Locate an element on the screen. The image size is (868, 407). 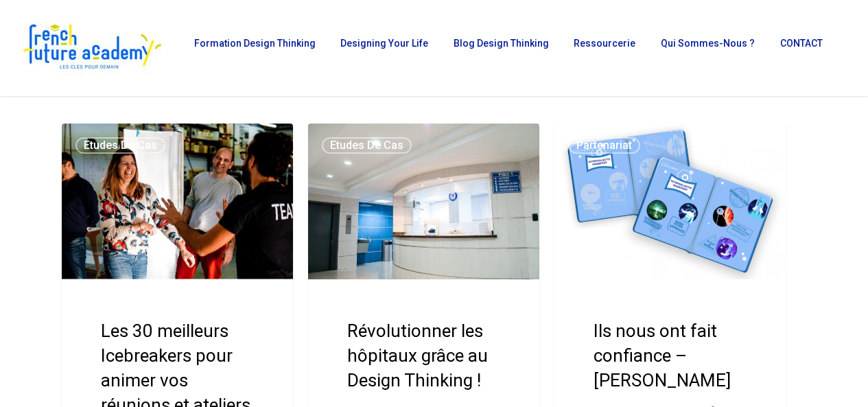
img: French Future Academy is located at coordinates (91, 48).